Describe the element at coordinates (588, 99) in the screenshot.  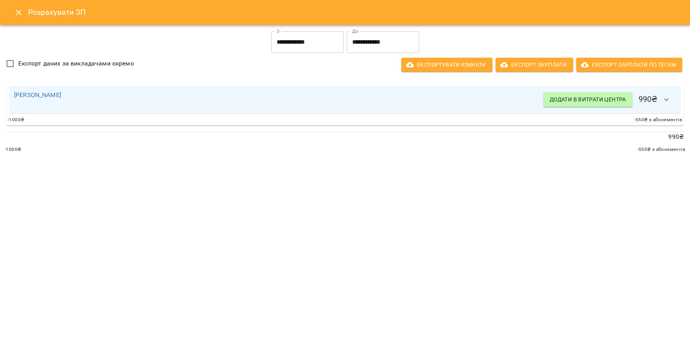
I see `button: Додати в витрати центра` at that location.